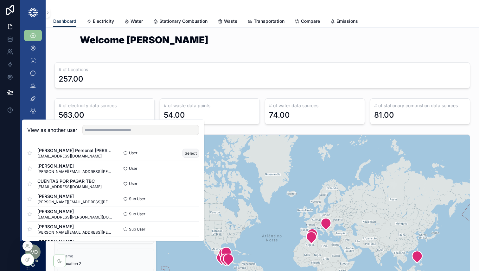  What do you see at coordinates (180, 22) in the screenshot?
I see `a: Stationary Combustion` at bounding box center [180, 22].